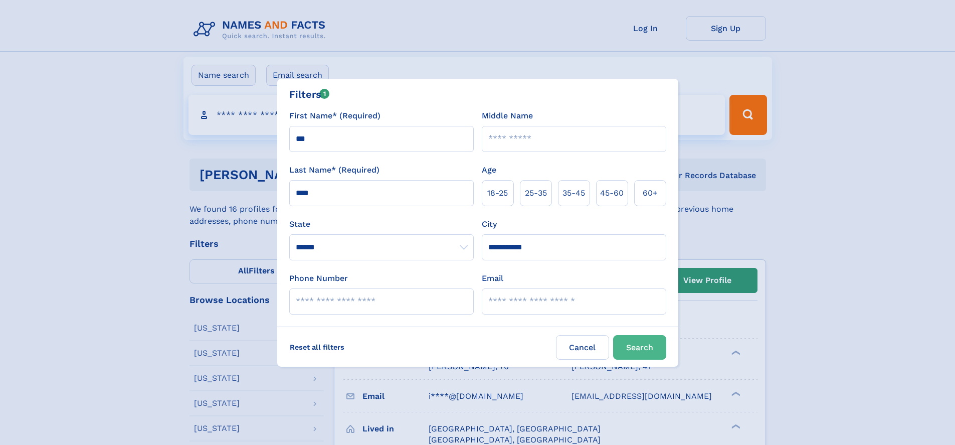  What do you see at coordinates (489, 170) in the screenshot?
I see `label: Age` at bounding box center [489, 170].